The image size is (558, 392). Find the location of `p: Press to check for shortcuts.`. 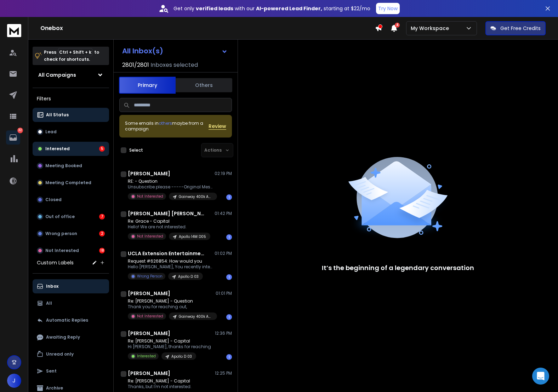

p: Press to check for shortcuts. is located at coordinates (72, 56).